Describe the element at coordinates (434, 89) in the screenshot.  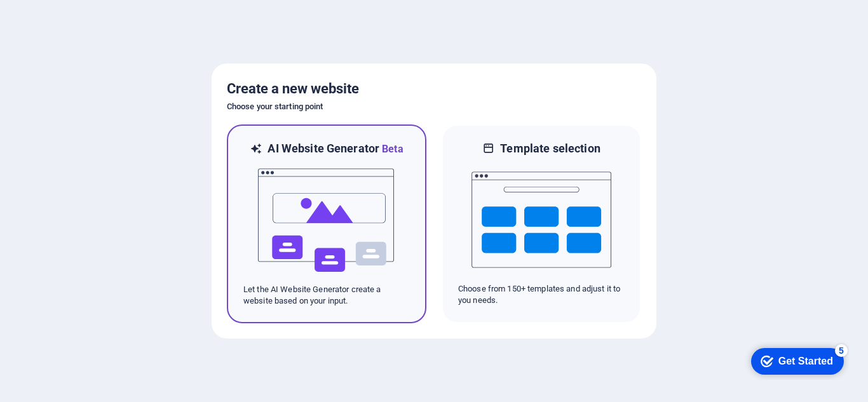
I see `h5: Create a new website` at that location.